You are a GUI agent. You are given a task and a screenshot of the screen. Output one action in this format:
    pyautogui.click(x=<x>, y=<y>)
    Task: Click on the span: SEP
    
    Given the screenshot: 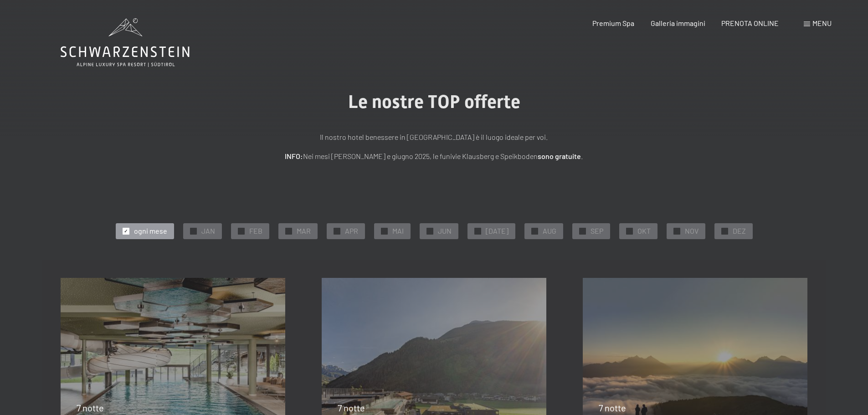 What is the action you would take?
    pyautogui.click(x=597, y=231)
    